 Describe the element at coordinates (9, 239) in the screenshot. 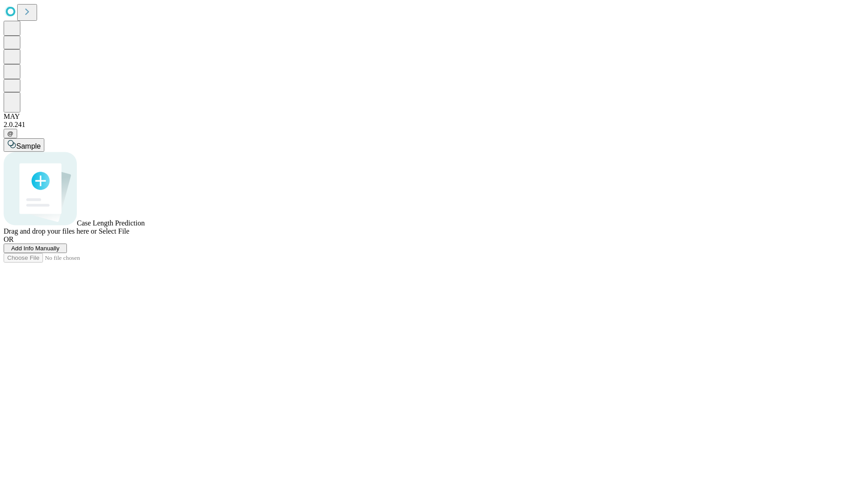

I see `span: OR` at that location.